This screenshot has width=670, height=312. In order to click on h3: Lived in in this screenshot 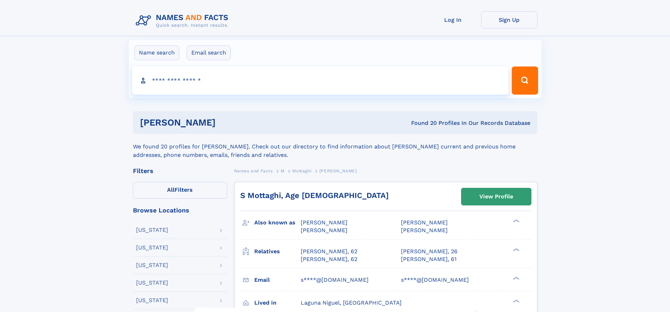, I will do `click(277, 303)`.